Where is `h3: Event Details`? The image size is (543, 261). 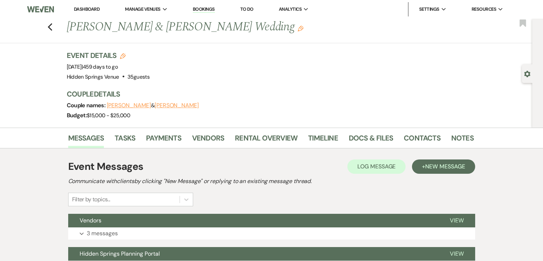
h3: Event Details is located at coordinates (108, 55).